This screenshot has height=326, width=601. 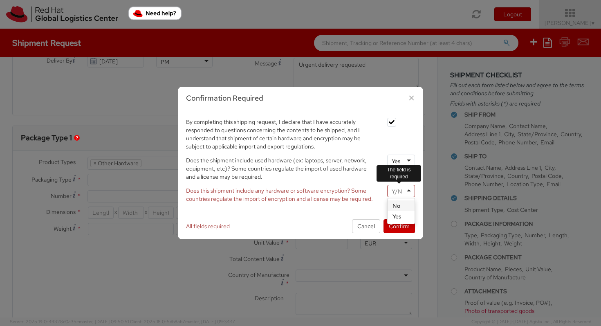 What do you see at coordinates (301, 98) in the screenshot?
I see `h3: Confirmation Required` at bounding box center [301, 98].